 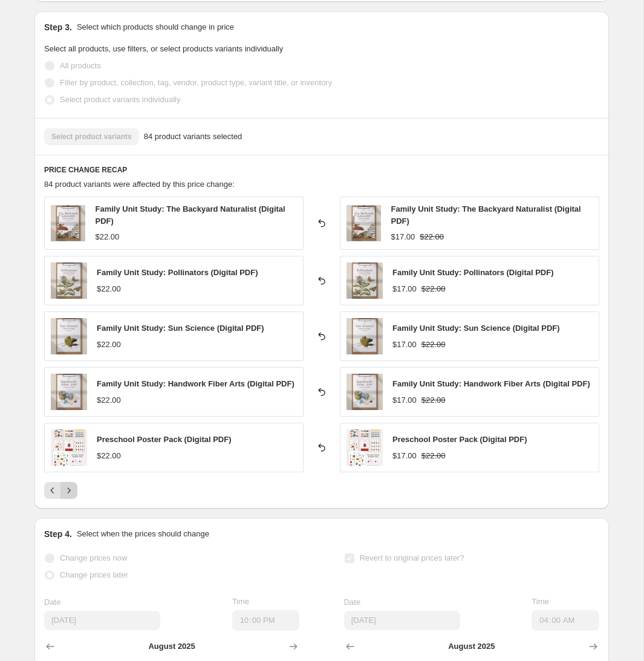 What do you see at coordinates (93, 558) in the screenshot?
I see `span: Change prices now` at bounding box center [93, 558].